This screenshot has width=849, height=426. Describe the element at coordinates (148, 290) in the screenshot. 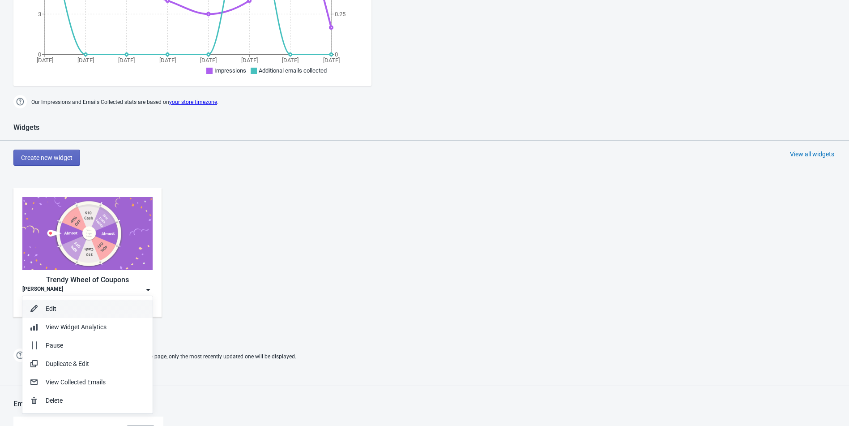

I see `img: dropdown.png` at that location.